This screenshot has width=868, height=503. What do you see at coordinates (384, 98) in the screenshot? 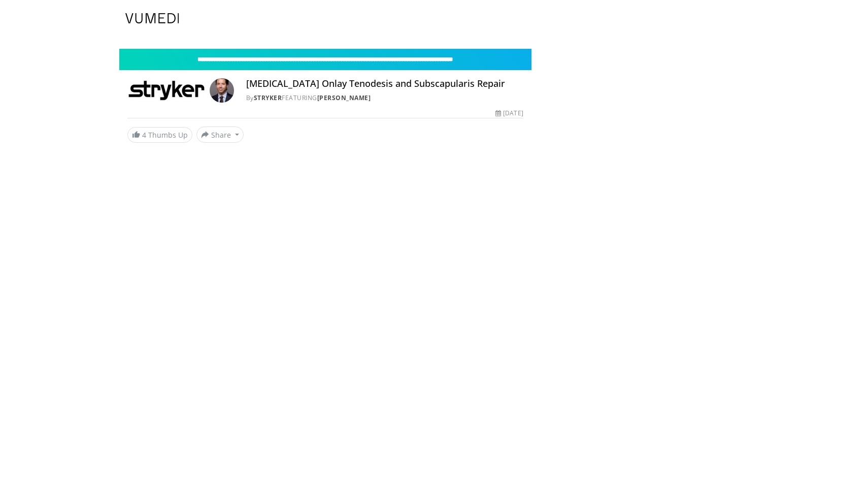
I see `div: By FEATURING` at bounding box center [384, 98].